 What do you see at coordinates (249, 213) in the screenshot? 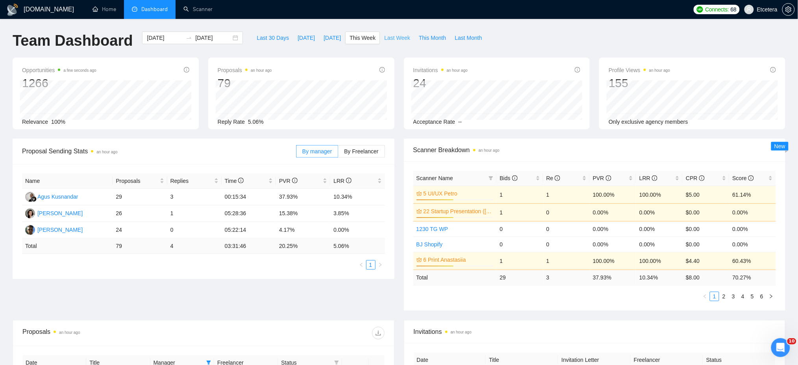
I see `td: 05:28:36` at bounding box center [249, 213].